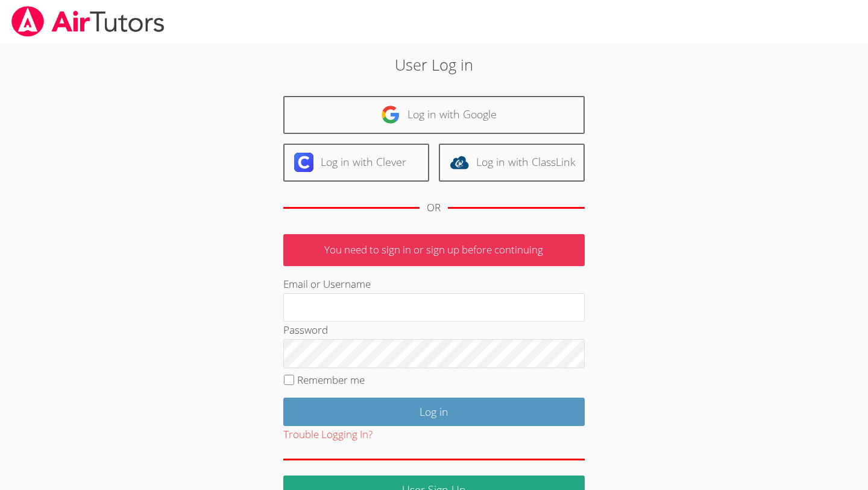  Describe the element at coordinates (512, 162) in the screenshot. I see `a: Log in with ClassLink` at that location.